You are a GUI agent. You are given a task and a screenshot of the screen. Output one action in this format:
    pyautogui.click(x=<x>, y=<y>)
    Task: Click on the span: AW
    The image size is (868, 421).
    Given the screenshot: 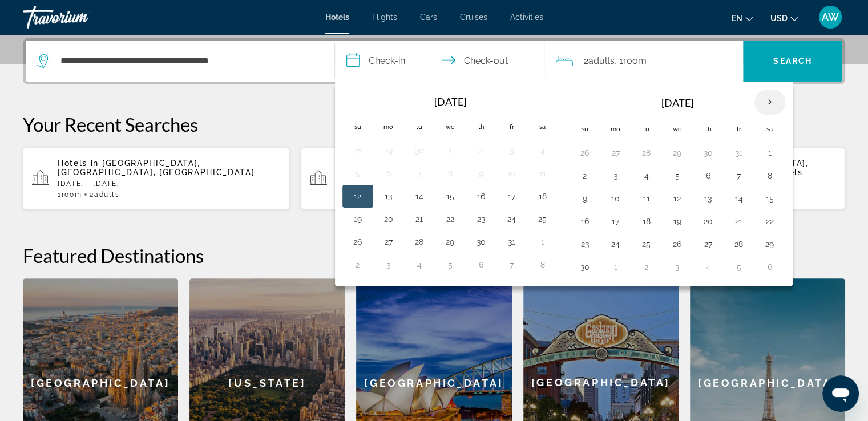 What is the action you would take?
    pyautogui.click(x=831, y=17)
    